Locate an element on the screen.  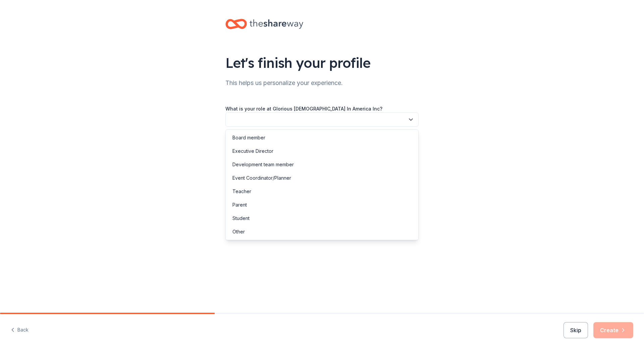
div: Student is located at coordinates (241, 218).